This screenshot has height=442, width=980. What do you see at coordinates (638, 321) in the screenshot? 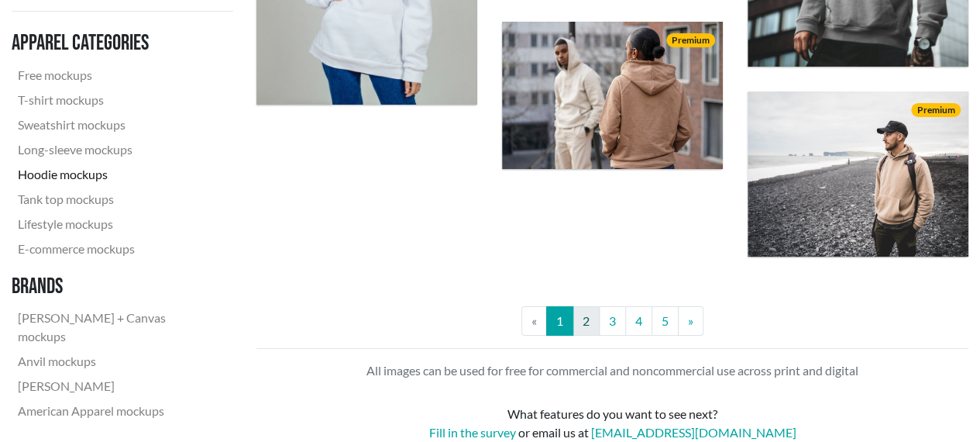
I see `a: 4` at bounding box center [638, 321].